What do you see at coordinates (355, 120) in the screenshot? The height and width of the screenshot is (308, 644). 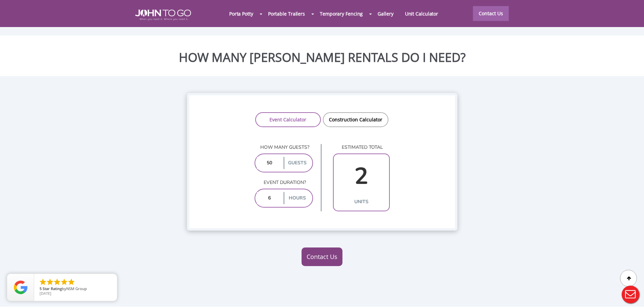 I see `a: Construction Calculator` at bounding box center [355, 120].